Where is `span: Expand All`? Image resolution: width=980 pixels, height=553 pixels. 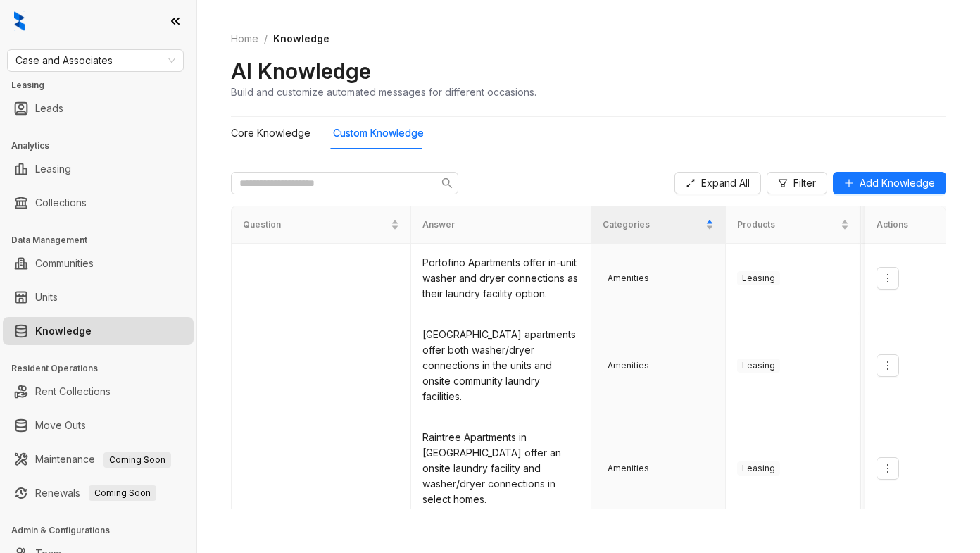
span: Expand All is located at coordinates (725, 183).